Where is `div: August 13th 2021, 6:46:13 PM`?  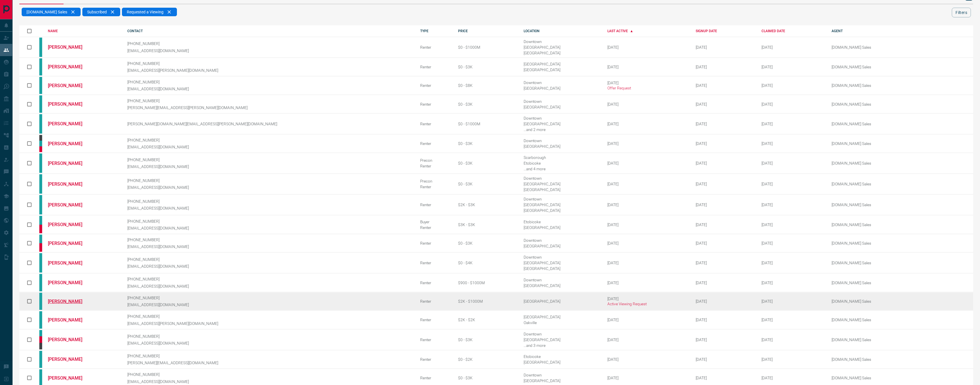 div: August 13th 2021, 6:46:13 PM is located at coordinates (793, 301).